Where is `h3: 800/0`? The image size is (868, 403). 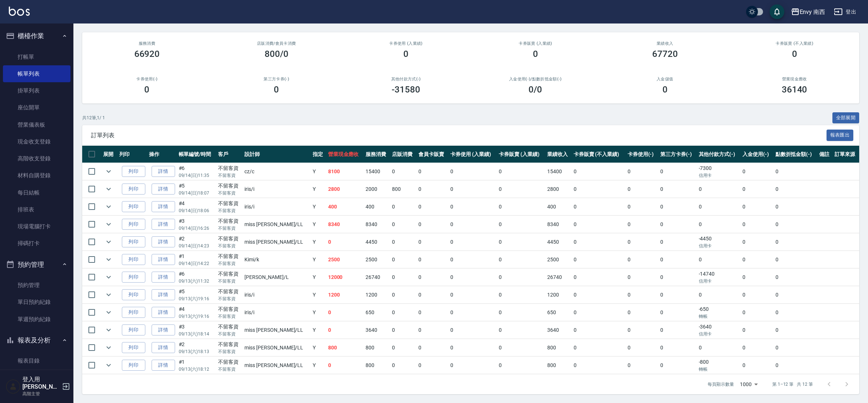
h3: 800/0 is located at coordinates (277, 54).